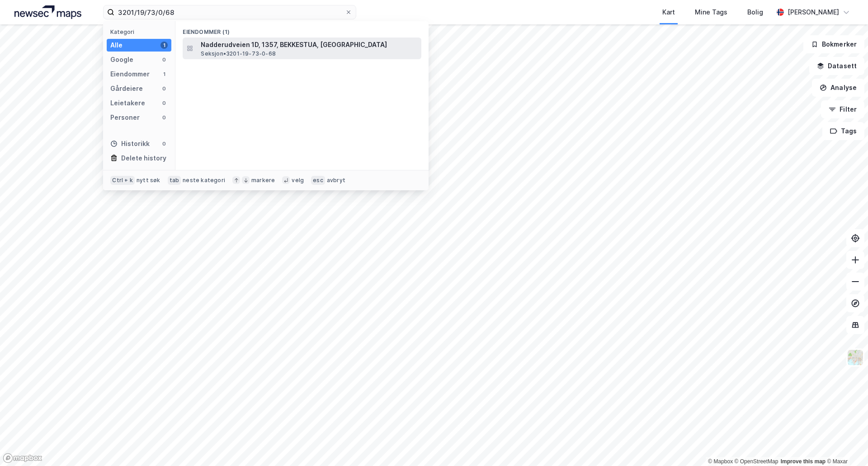 This screenshot has width=868, height=466. What do you see at coordinates (318, 181) in the screenshot?
I see `div: esc` at bounding box center [318, 181].